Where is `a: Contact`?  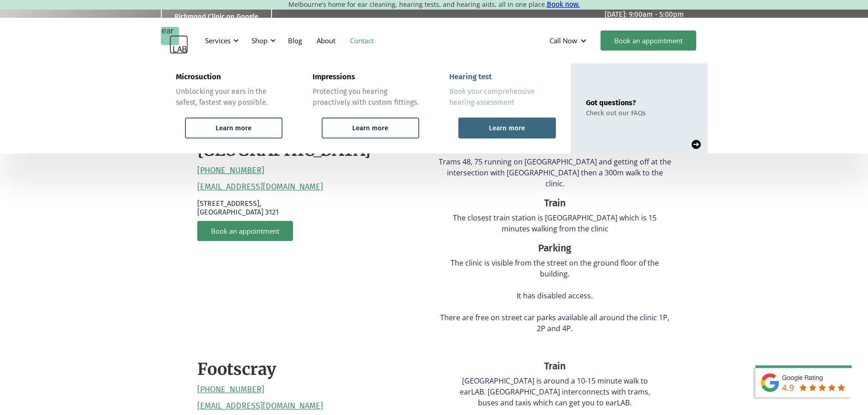 a: Contact is located at coordinates (361, 41).